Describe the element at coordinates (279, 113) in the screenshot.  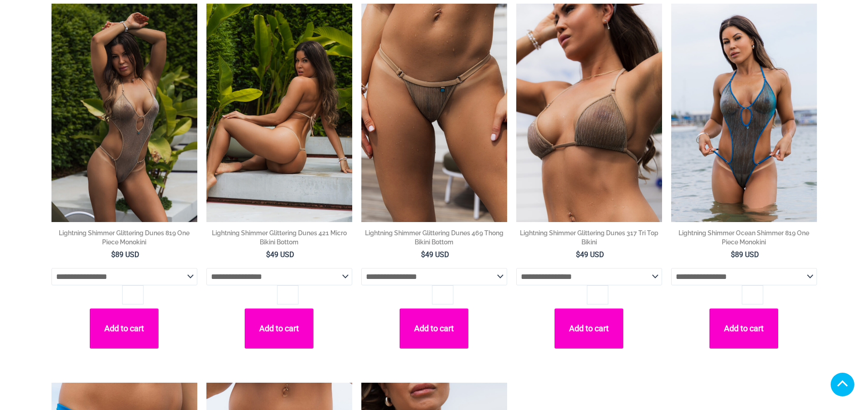
I see `a: Lightning Shimmer Glittering Dunes 421 Micro 01Lightning Shimmer Glittering Dunes 317 Tri Top 421...` at that location.